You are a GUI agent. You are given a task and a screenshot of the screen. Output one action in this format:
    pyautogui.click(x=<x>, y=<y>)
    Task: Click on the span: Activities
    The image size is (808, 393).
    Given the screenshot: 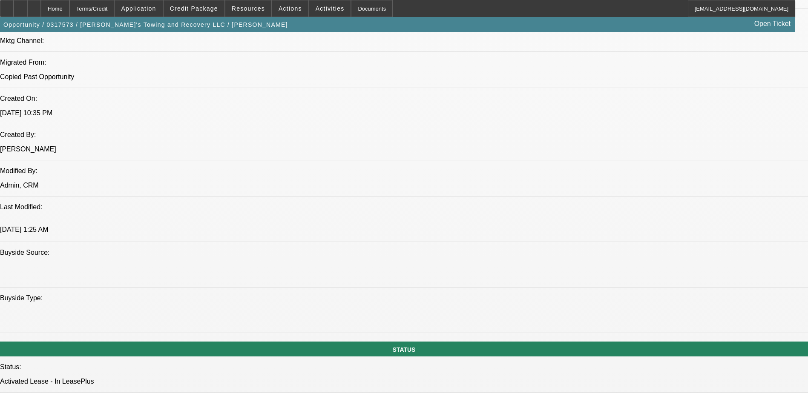 What is the action you would take?
    pyautogui.click(x=330, y=9)
    